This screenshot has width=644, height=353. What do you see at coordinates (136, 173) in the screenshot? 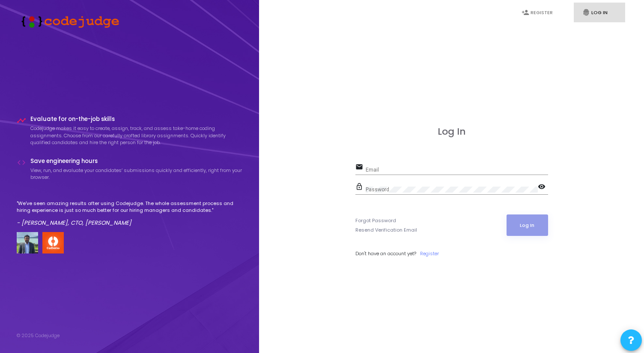
I see `p: View, run, and evaluate your candidates’ submissions quickly and efficiently, right from your bro...` at bounding box center [136, 173].